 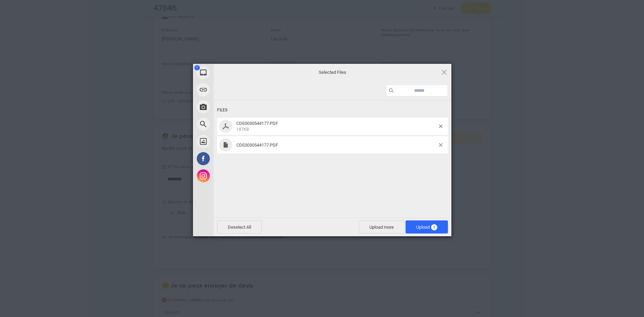 What do you see at coordinates (197, 68) in the screenshot?
I see `span: 1` at bounding box center [197, 68].